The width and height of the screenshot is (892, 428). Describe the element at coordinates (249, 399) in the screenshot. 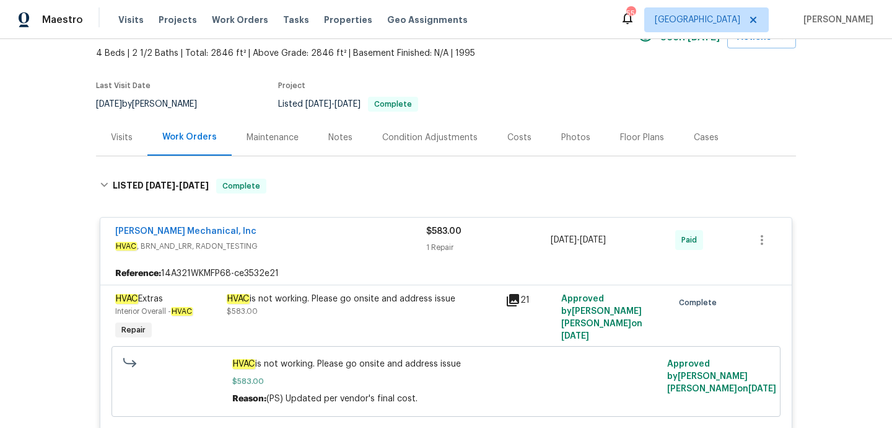

I see `span: Reason:` at that location.